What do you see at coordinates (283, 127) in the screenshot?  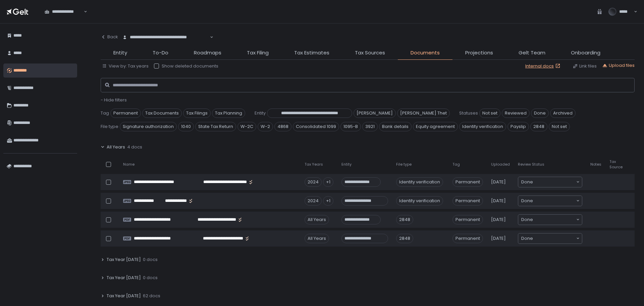 I see `span: 4868` at bounding box center [283, 127].